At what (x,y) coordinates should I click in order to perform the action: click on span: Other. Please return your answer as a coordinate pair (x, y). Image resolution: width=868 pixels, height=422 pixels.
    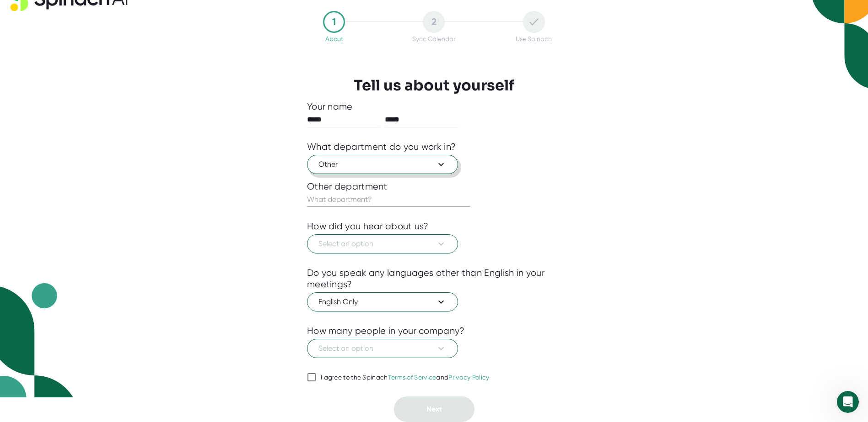
    Looking at the image, I should click on (382, 164).